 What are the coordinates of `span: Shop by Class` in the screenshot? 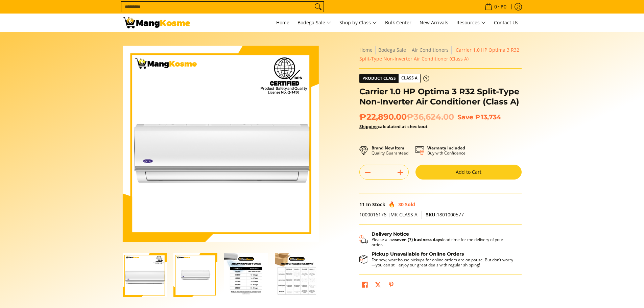 It's located at (358, 23).